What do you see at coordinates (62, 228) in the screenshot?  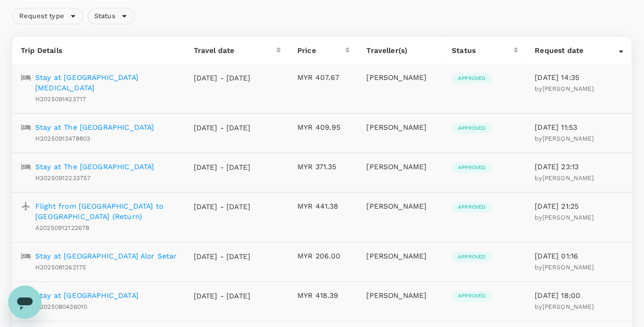 I see `span: A20250912122678` at bounding box center [62, 228].